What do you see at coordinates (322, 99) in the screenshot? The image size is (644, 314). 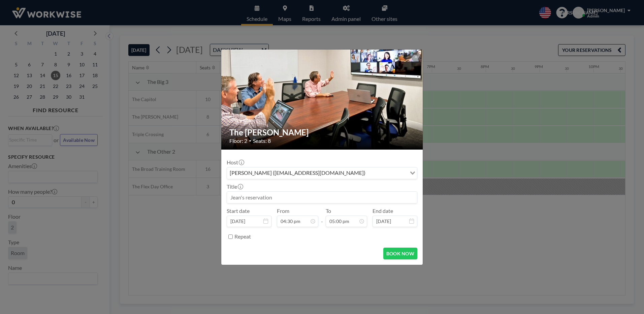 I see `img: 537.jpg` at bounding box center [322, 99].